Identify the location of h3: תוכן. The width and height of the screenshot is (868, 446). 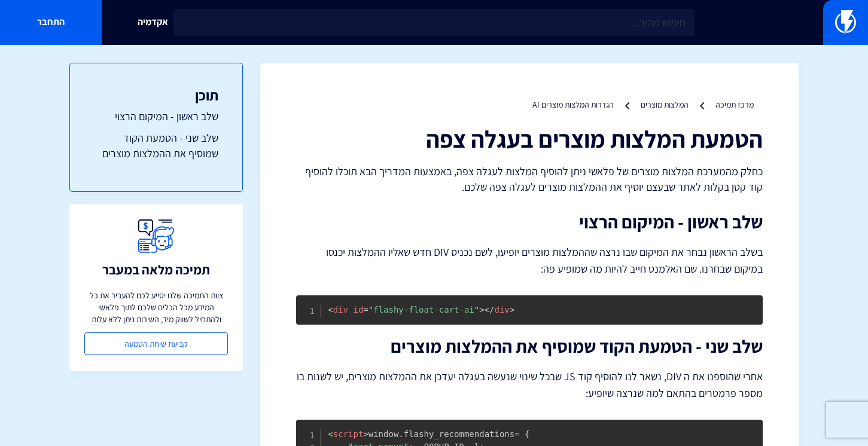
(156, 95).